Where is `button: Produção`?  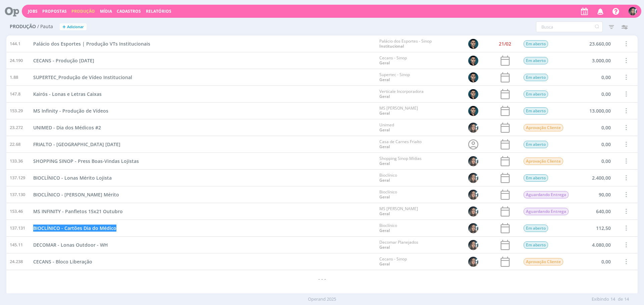 button: Produção is located at coordinates (83, 12).